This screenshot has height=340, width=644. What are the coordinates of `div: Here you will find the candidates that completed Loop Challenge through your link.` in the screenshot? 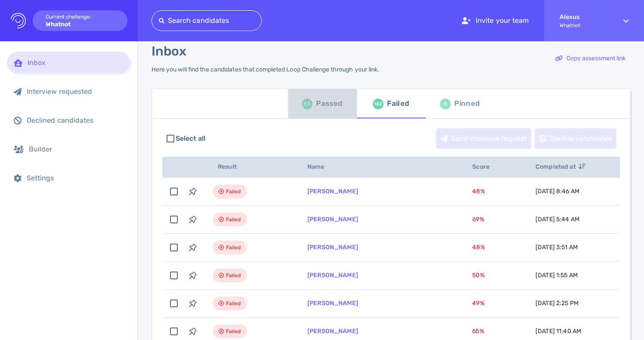 It's located at (265, 69).